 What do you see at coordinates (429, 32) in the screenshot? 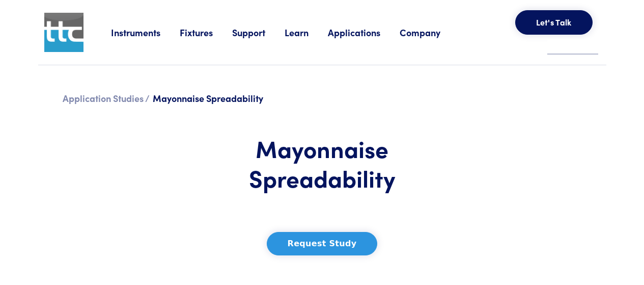
I see `a: Company` at bounding box center [429, 32].